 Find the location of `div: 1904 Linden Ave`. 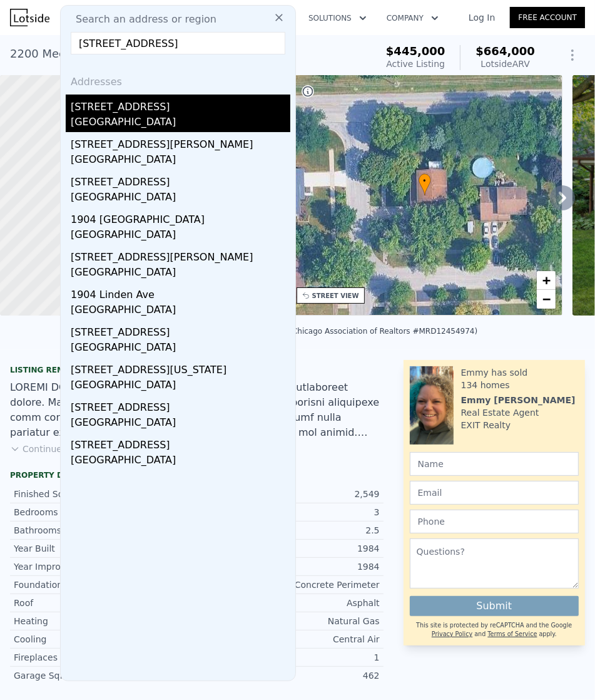

div: 1904 Linden Ave is located at coordinates (180, 293).